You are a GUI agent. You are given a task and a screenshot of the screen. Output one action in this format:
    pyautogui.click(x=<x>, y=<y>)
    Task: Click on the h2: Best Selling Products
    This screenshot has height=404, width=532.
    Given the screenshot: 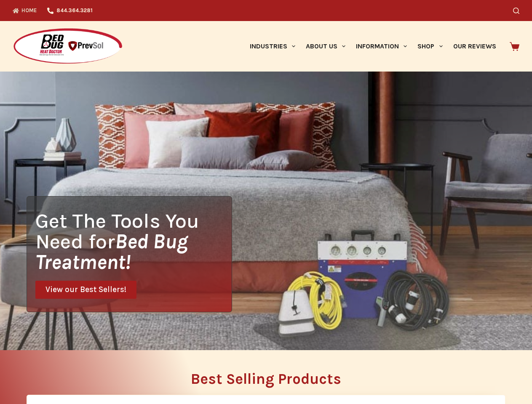 What is the action you would take?
    pyautogui.click(x=266, y=379)
    